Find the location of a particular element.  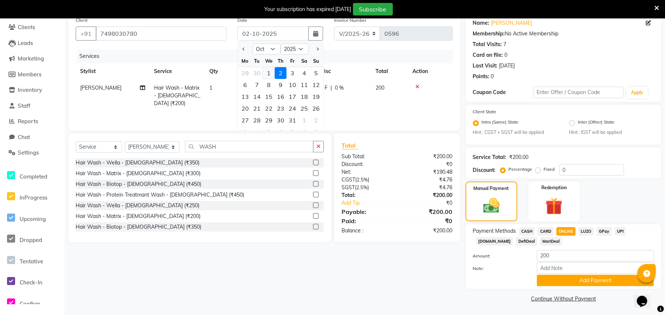

a: Staff is located at coordinates (32, 106).